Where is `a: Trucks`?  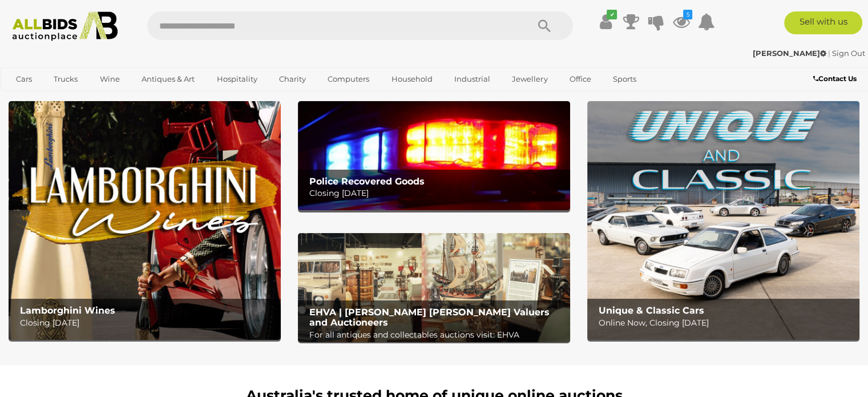 a: Trucks is located at coordinates (65, 78).